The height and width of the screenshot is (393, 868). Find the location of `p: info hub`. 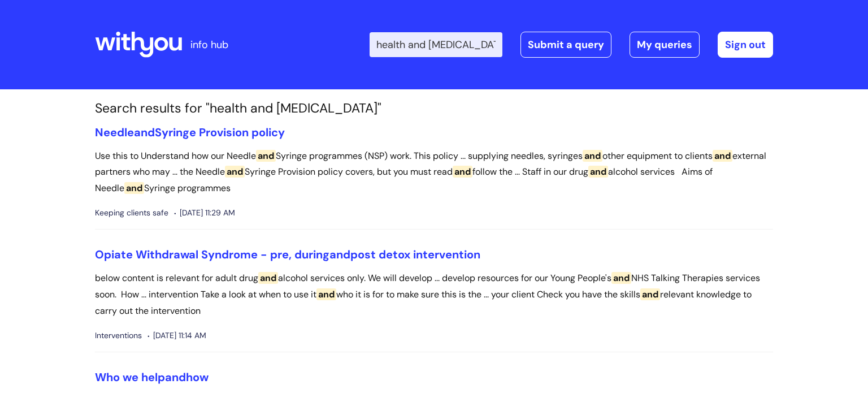

p: info hub is located at coordinates (209, 44).